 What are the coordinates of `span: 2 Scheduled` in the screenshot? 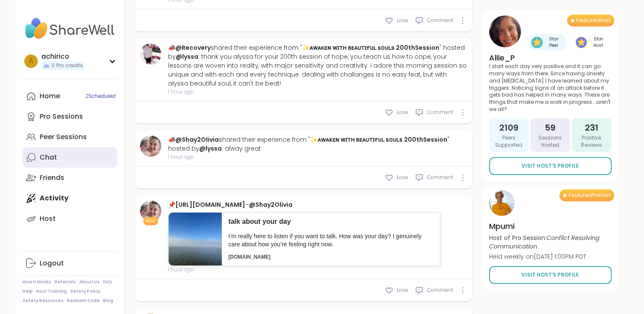 It's located at (100, 96).